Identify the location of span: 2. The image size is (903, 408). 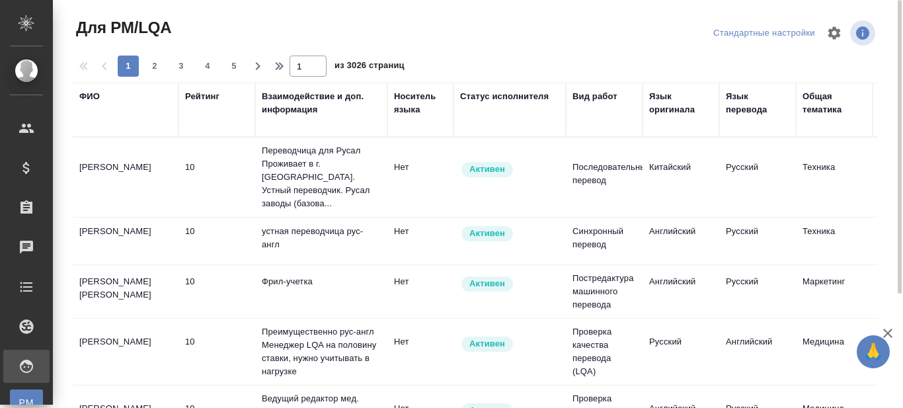
(155, 66).